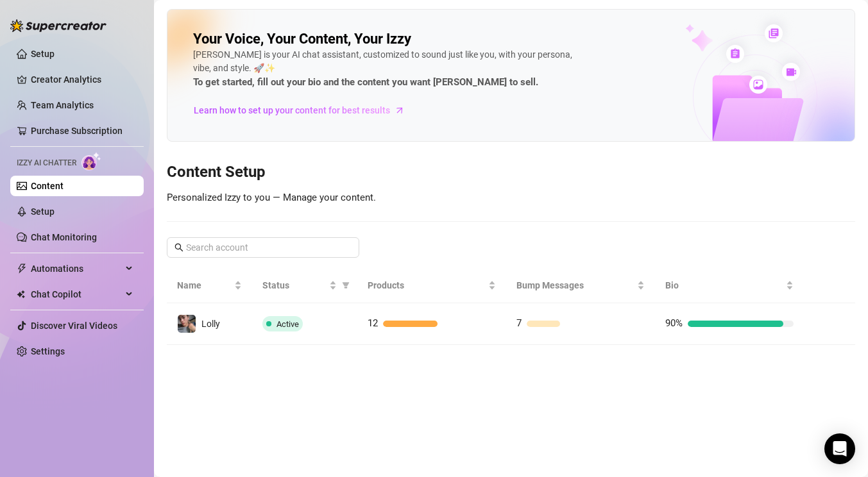  Describe the element at coordinates (510, 173) in the screenshot. I see `h3: Content Setup` at that location.